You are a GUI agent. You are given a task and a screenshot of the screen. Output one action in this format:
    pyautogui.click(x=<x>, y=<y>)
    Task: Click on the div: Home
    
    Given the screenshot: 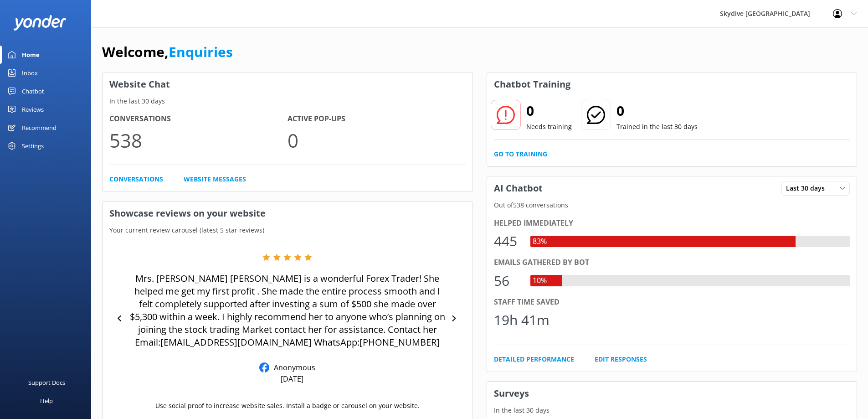 What is the action you would take?
    pyautogui.click(x=30, y=54)
    